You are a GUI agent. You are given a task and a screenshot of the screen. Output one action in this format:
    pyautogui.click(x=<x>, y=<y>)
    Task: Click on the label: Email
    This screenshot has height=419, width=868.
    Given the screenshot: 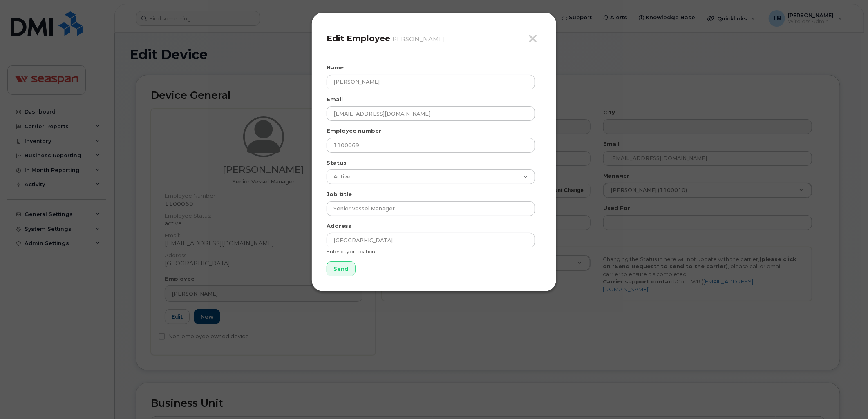 What is the action you would take?
    pyautogui.click(x=335, y=99)
    